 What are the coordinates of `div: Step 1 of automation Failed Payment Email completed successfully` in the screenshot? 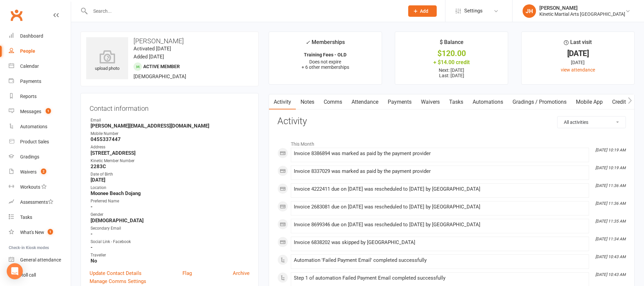 It's located at (440, 278).